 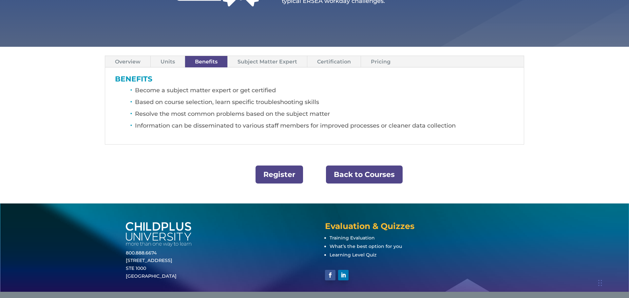 What do you see at coordinates (343, 275) in the screenshot?
I see `a: Follow on LinkedIn` at bounding box center [343, 275].